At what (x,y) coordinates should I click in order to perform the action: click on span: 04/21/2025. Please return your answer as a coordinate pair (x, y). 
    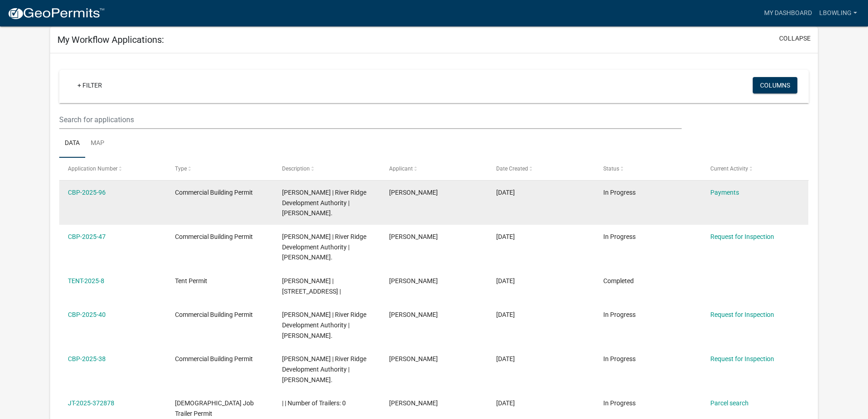
    Looking at the image, I should click on (505, 281).